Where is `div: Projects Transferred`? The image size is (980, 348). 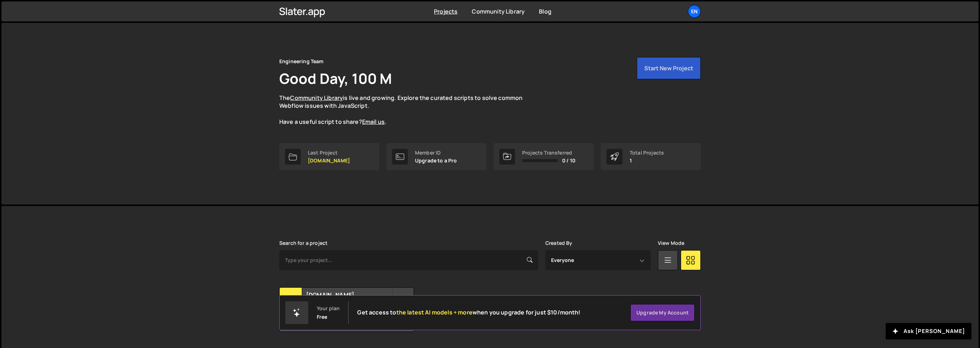 div: Projects Transferred is located at coordinates (548, 153).